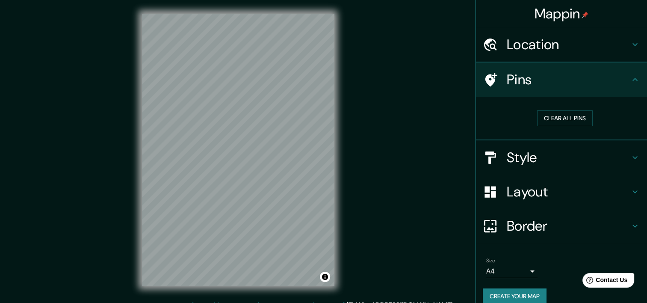 This screenshot has height=303, width=647. Describe the element at coordinates (562, 44) in the screenshot. I see `div: Location` at that location.